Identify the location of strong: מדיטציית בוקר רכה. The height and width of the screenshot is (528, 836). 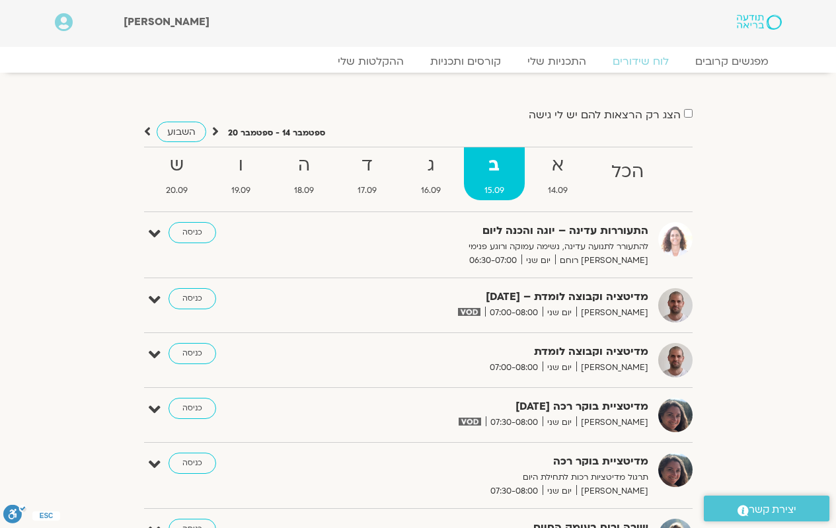
(486, 461).